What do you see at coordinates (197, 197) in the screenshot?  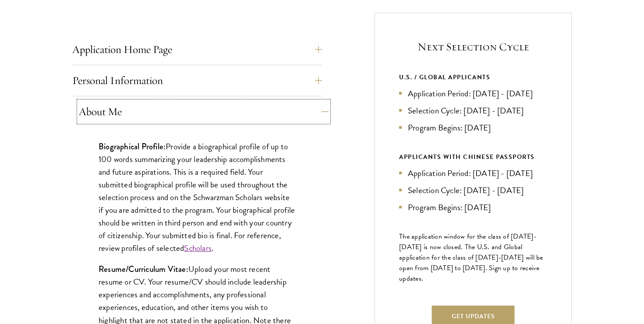 I see `p: Provide a biographical profile of up to 100 words summarizing your leadership accomplishments and...` at bounding box center [197, 197].